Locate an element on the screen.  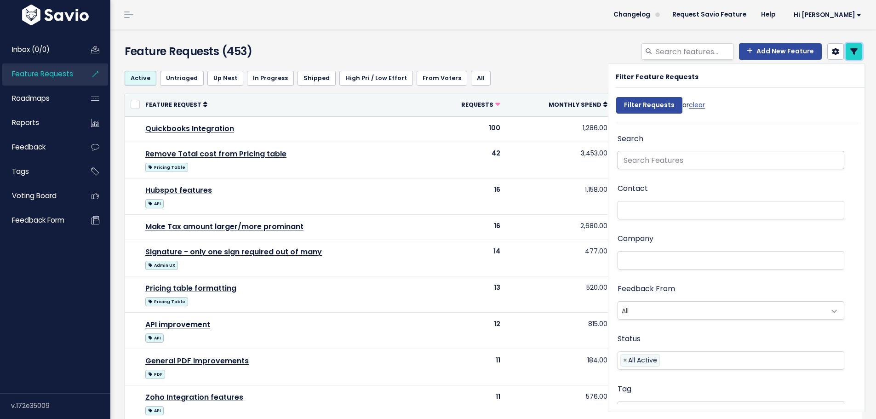
span: Feature Requests is located at coordinates (42, 74).